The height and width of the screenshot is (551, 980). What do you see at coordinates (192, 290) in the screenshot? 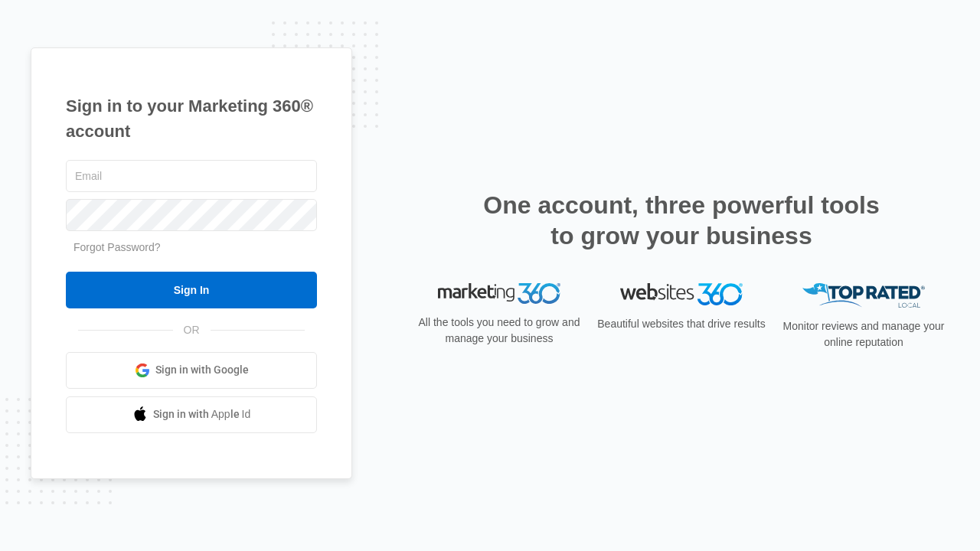
I see `input: Sign In` at bounding box center [192, 290].